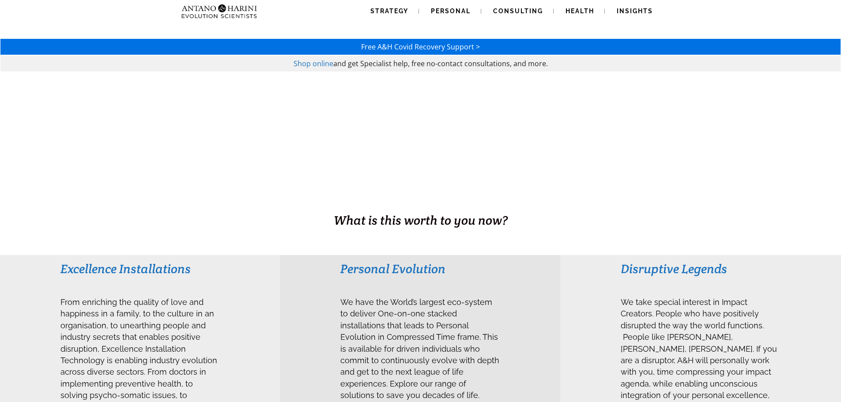 The height and width of the screenshot is (402, 841). What do you see at coordinates (314, 64) in the screenshot?
I see `a: Shop online` at bounding box center [314, 64].